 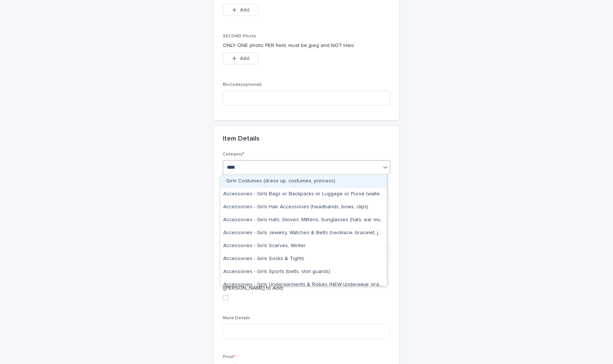 What do you see at coordinates (241, 139) in the screenshot?
I see `h2: Item Details` at bounding box center [241, 139].